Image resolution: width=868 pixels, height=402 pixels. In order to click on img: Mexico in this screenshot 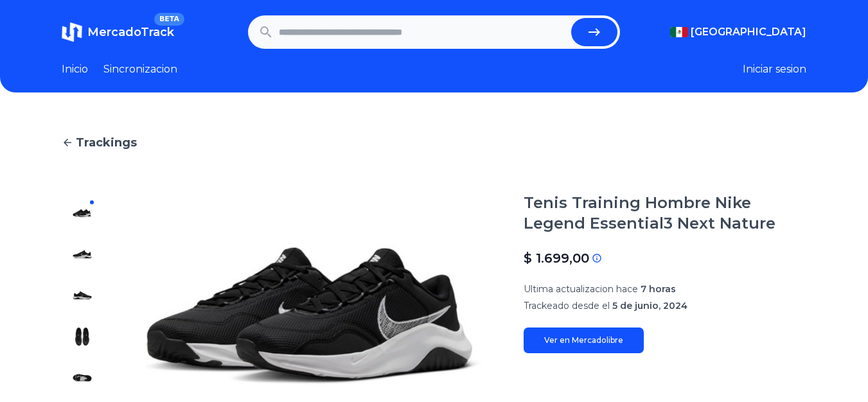, I will do `click(679, 32)`.